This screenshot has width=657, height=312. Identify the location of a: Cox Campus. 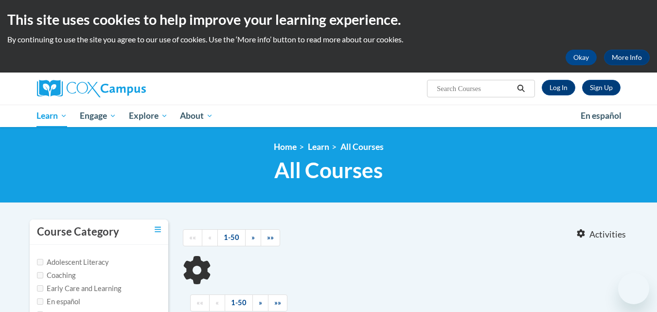
(129, 88).